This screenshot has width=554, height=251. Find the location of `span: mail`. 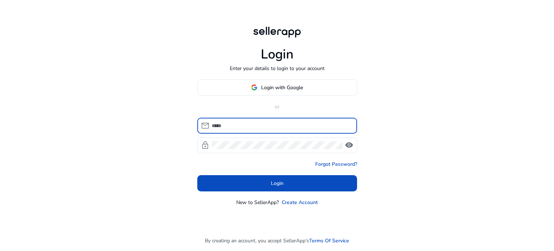

span: mail is located at coordinates (205, 126).